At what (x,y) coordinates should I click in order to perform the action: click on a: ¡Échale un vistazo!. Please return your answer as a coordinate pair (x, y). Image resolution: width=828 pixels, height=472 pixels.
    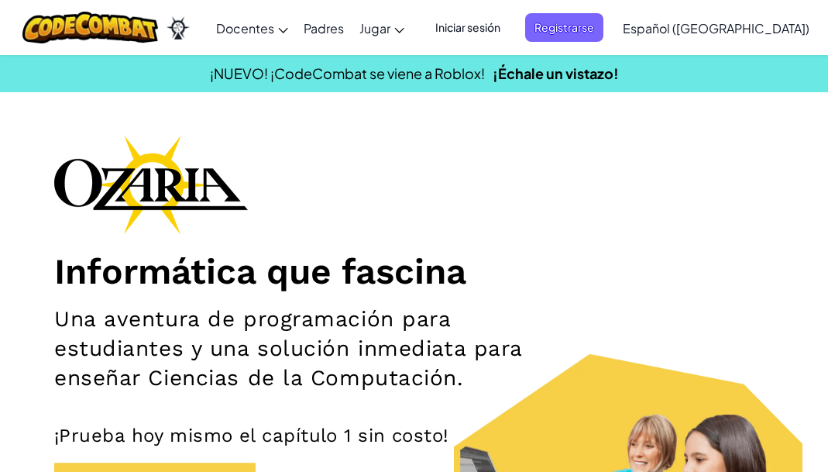
    Looking at the image, I should click on (555, 73).